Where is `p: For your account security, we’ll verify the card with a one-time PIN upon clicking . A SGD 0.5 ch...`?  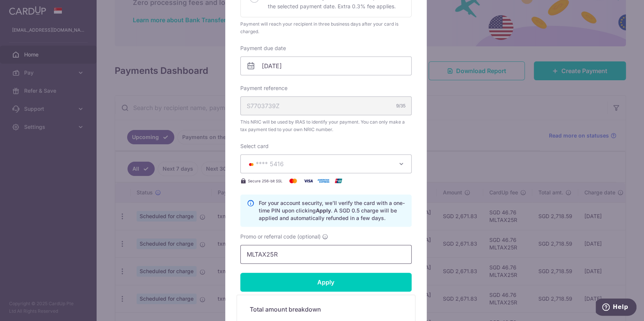 p: For your account security, we’ll verify the card with a one-time PIN upon clicking . A SGD 0.5 ch... is located at coordinates (332, 211).